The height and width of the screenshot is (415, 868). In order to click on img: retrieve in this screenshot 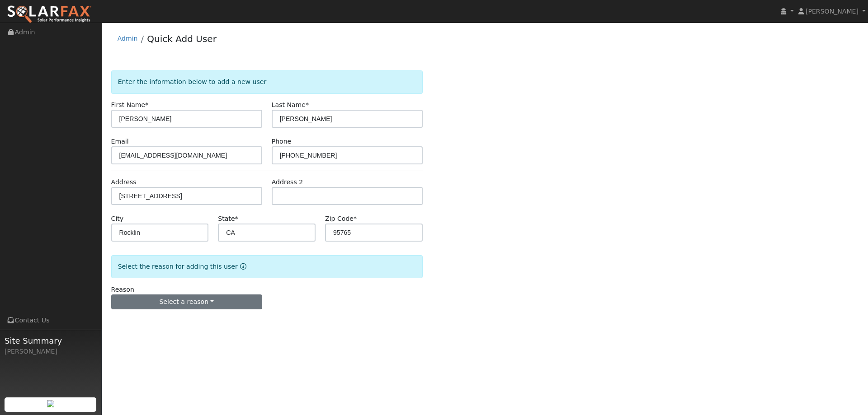, I will do `click(51, 404)`.